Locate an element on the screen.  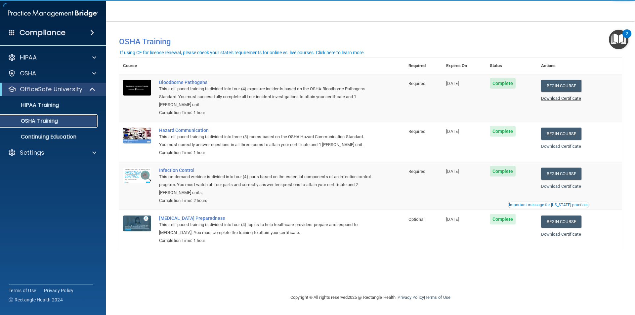
div: Hazard Communication is located at coordinates (265, 130).